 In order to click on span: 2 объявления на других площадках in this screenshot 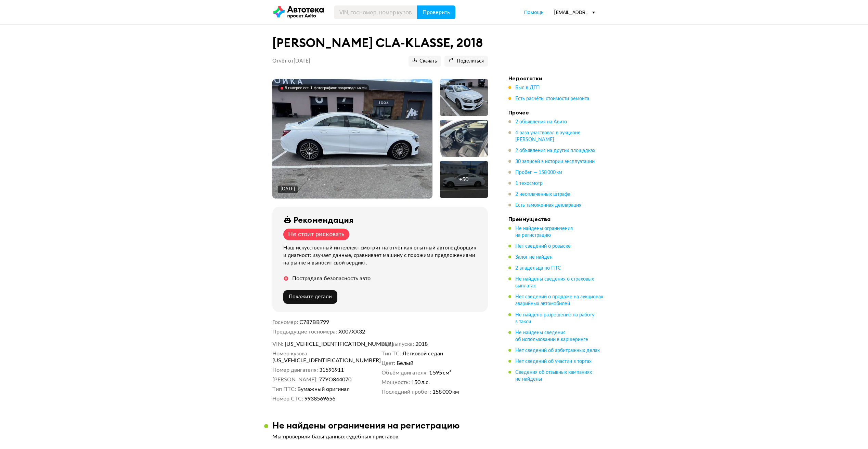, I will do `click(555, 151)`.